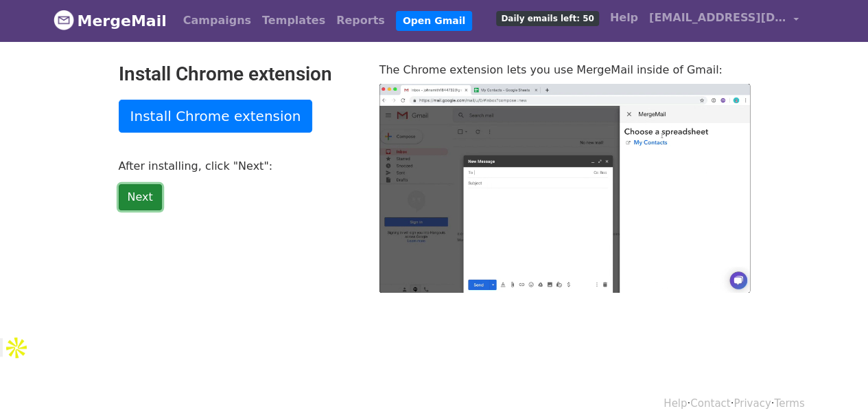 This screenshot has height=411, width=868. I want to click on p: After installing, click "Next":, so click(239, 165).